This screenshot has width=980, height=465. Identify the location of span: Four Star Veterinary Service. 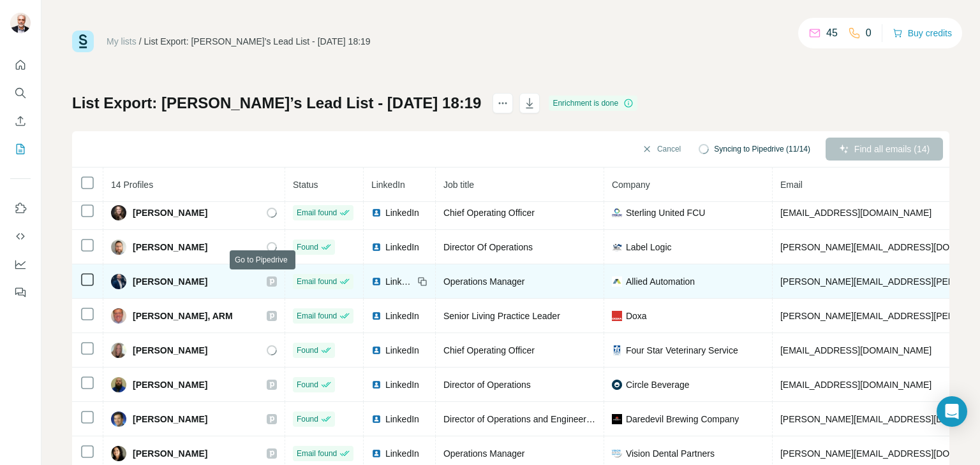
(683, 351).